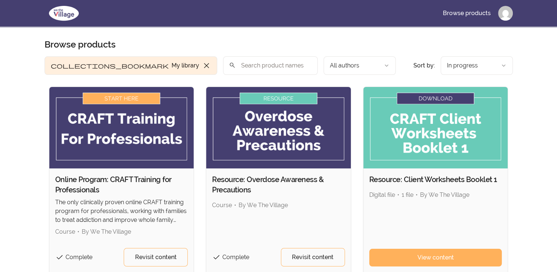 The height and width of the screenshot is (272, 557). What do you see at coordinates (232, 65) in the screenshot?
I see `span: search` at bounding box center [232, 65].